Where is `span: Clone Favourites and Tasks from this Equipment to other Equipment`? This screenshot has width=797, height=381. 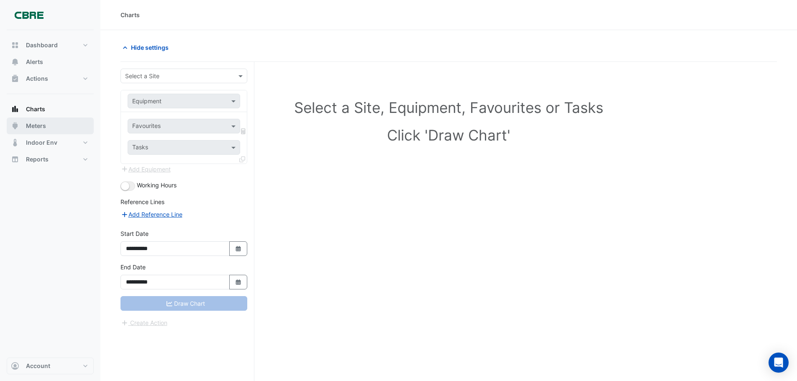 span: Clone Favourites and Tasks from this Equipment to other Equipment is located at coordinates (242, 159).